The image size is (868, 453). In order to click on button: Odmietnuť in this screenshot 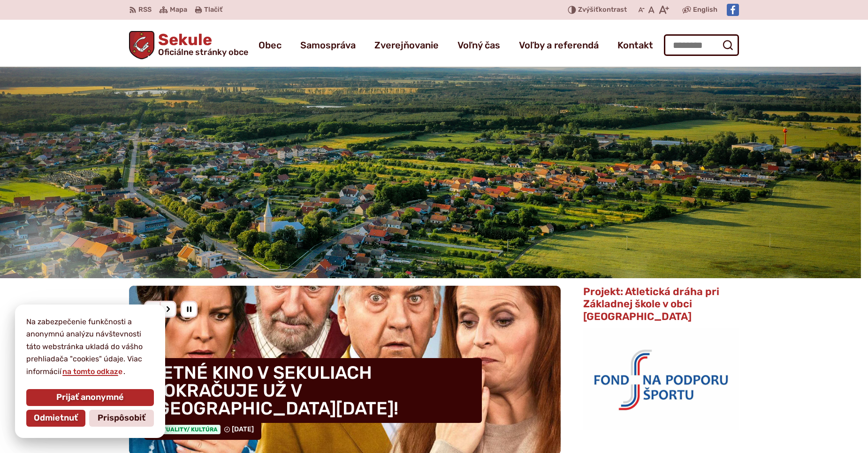, I will do `click(56, 418)`.